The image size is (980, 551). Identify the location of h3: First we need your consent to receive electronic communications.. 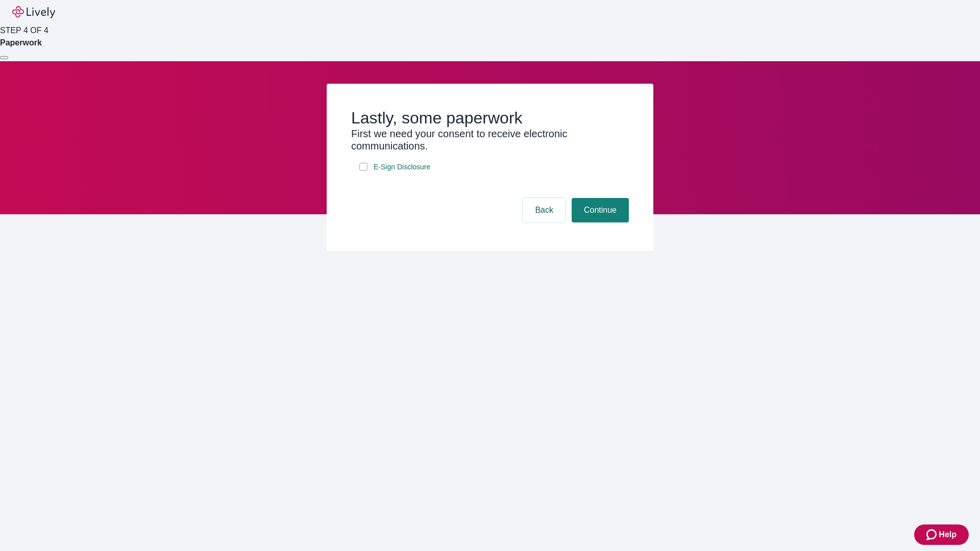
(490, 139).